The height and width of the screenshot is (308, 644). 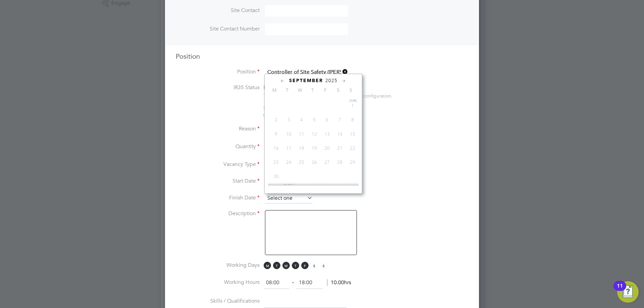 I want to click on span: 19, so click(x=314, y=148).